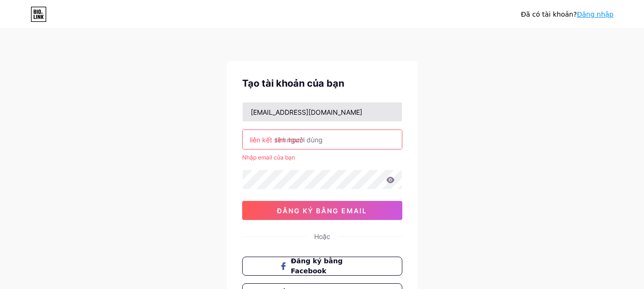  What do you see at coordinates (322, 266) in the screenshot?
I see `button: Đăng ký bằng Facebook` at bounding box center [322, 266].